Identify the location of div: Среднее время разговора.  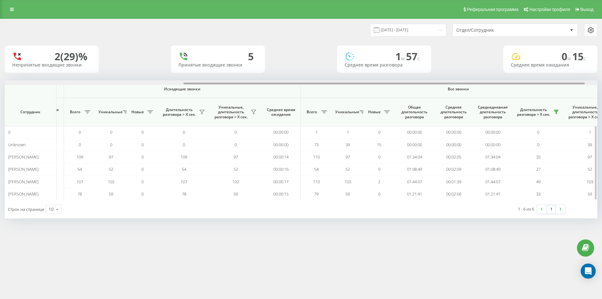
(384, 65).